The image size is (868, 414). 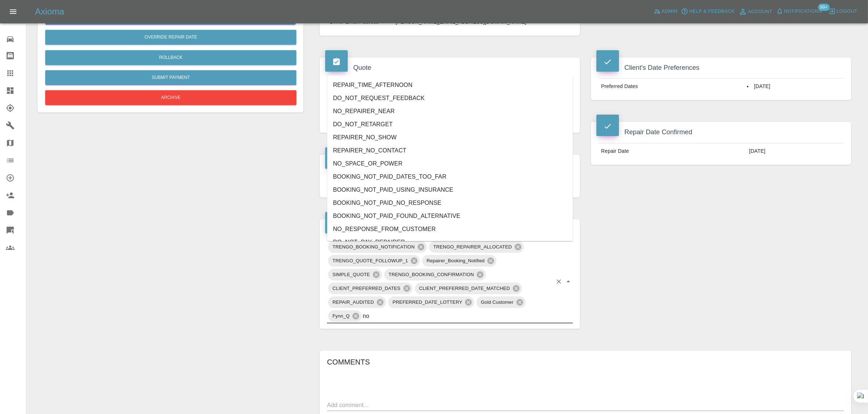 What do you see at coordinates (671, 87) in the screenshot?
I see `td: Preferred Dates` at bounding box center [671, 87].